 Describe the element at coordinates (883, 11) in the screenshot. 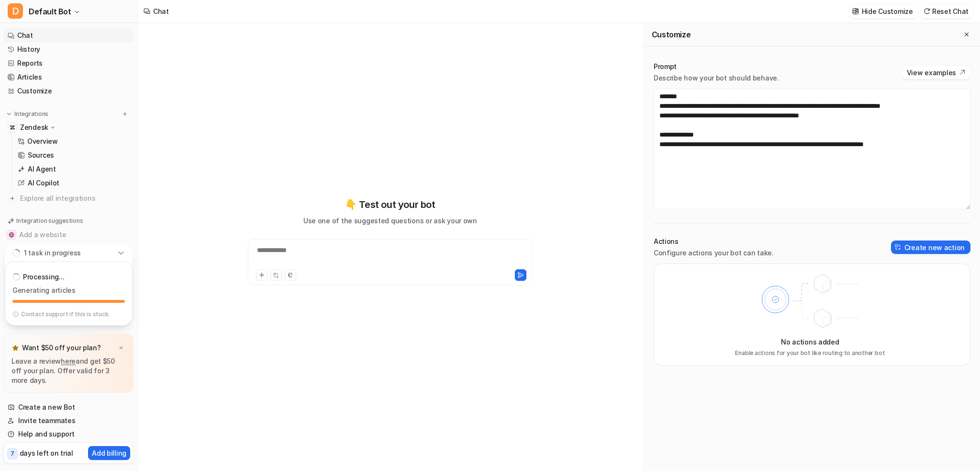

I see `button: Hide Customize` at that location.